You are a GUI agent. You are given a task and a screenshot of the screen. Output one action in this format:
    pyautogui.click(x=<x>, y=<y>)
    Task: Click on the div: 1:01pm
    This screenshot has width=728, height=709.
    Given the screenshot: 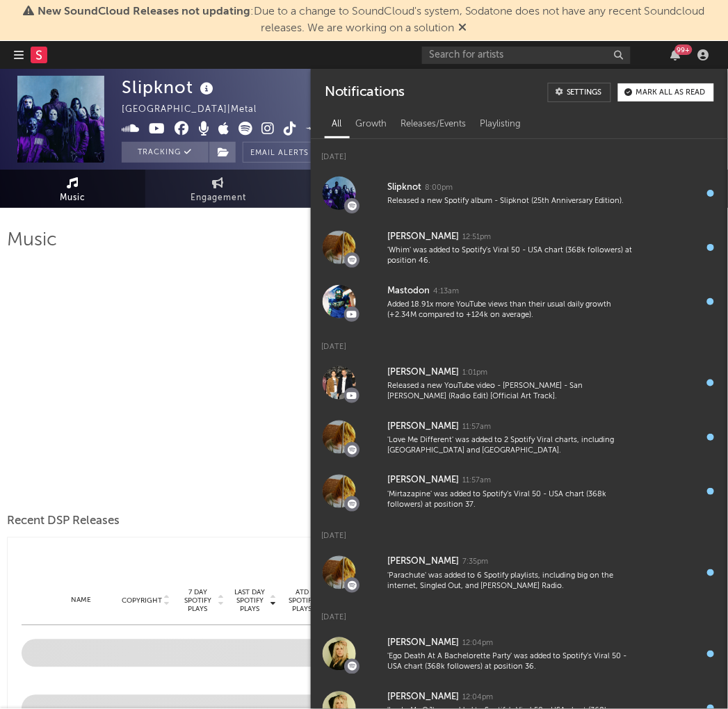 What is the action you would take?
    pyautogui.click(x=474, y=373)
    